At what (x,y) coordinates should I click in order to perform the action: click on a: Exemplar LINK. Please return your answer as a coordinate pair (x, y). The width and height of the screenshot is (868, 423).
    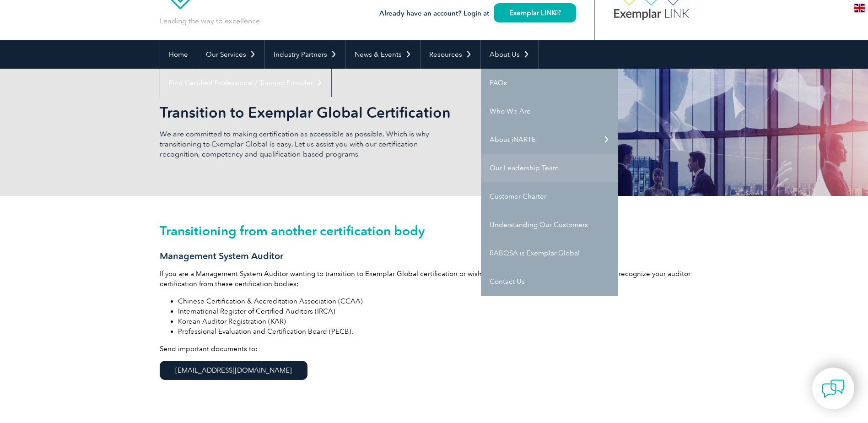
    Looking at the image, I should click on (535, 13).